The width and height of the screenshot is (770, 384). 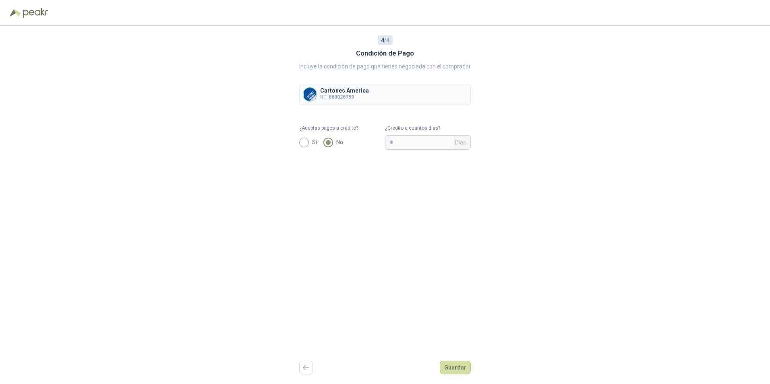 What do you see at coordinates (385, 66) in the screenshot?
I see `p: Incluye la condición de pago que tienes negociada con el comprador` at bounding box center [385, 66].